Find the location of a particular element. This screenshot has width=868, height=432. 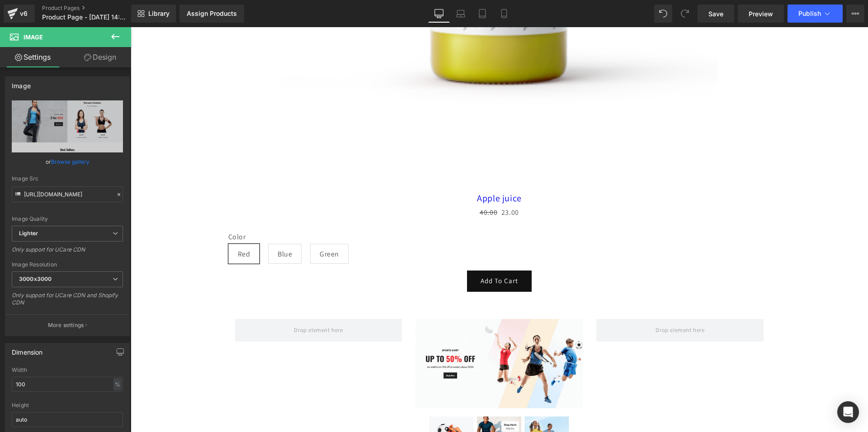

div: Assign Products is located at coordinates (212, 13).